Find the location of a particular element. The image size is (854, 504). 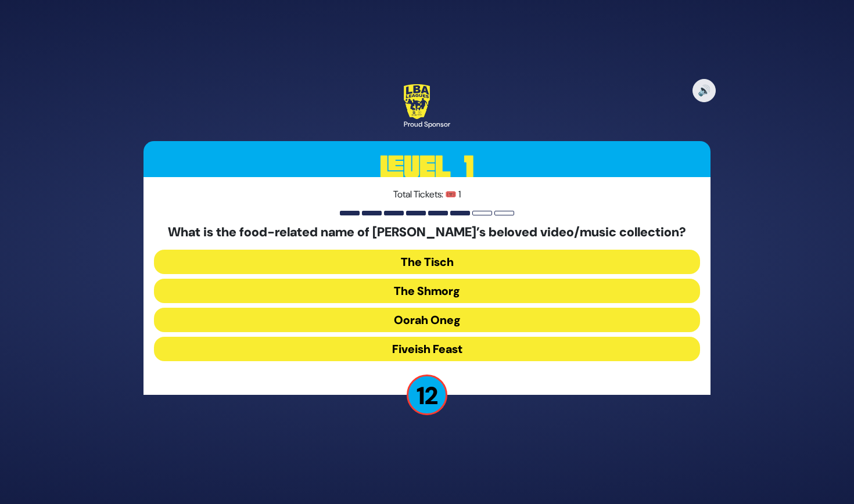

button: Fiveish Feast is located at coordinates (427, 349).